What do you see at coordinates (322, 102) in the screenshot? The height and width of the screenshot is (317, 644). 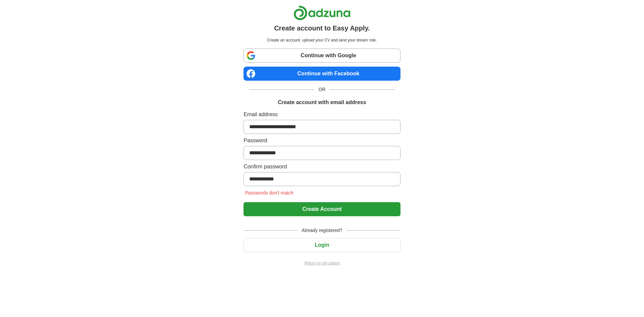 I see `h1: Create account with email address` at bounding box center [322, 102].